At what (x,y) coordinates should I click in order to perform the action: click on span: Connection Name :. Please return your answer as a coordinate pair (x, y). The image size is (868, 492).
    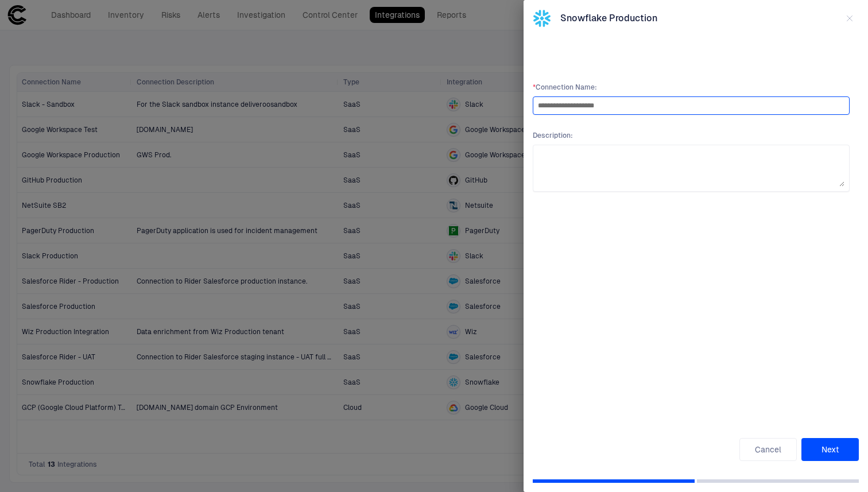
    Looking at the image, I should click on (691, 87).